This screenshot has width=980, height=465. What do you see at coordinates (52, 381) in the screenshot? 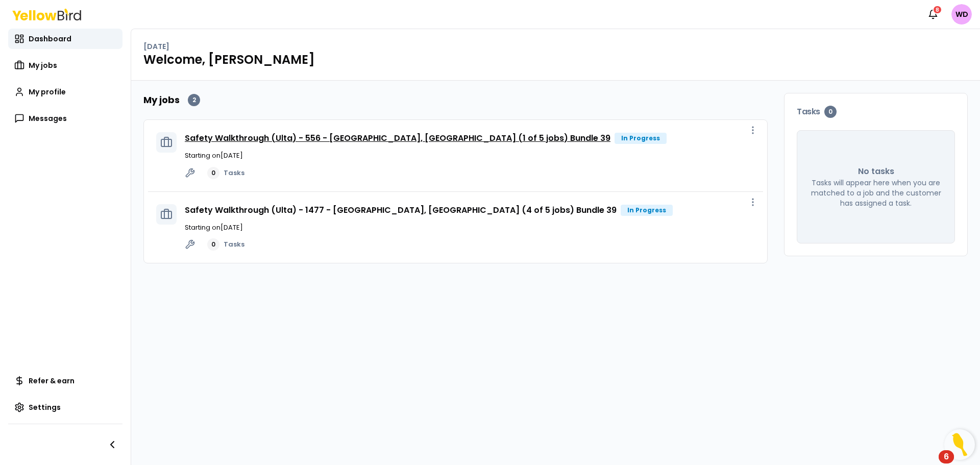
I see `span: Refer & earn` at bounding box center [52, 381].